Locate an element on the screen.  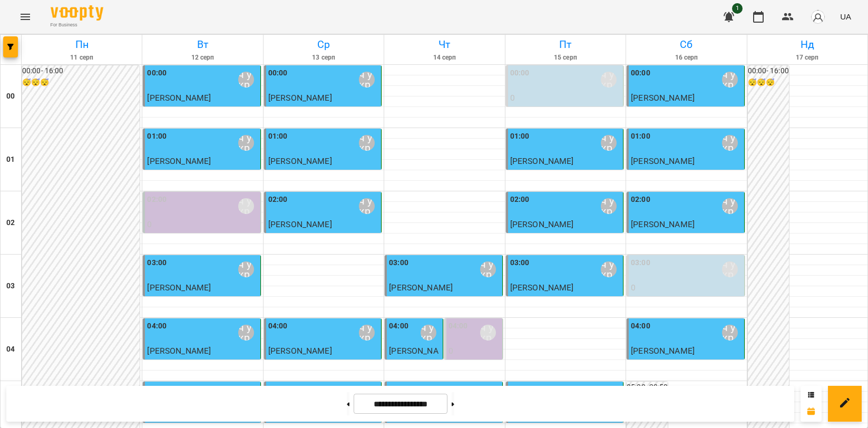
h6: Пт is located at coordinates (566, 44).